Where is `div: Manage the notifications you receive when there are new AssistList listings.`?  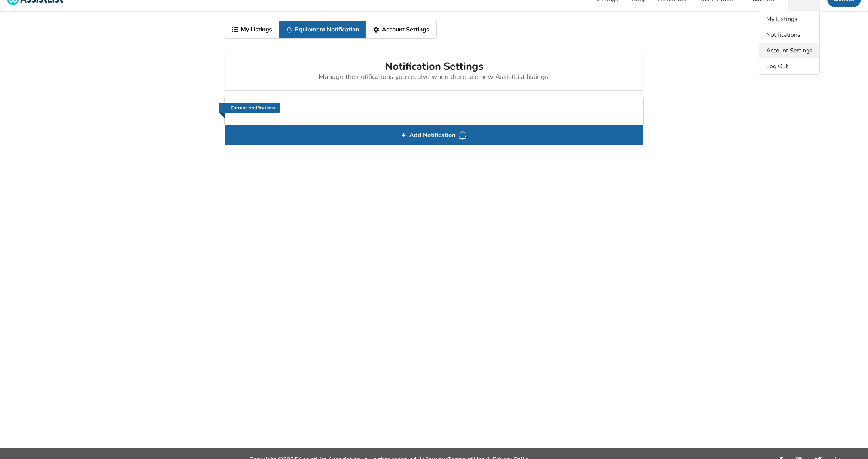
div: Manage the notifications you receive when there are new AssistList listings. is located at coordinates (434, 77).